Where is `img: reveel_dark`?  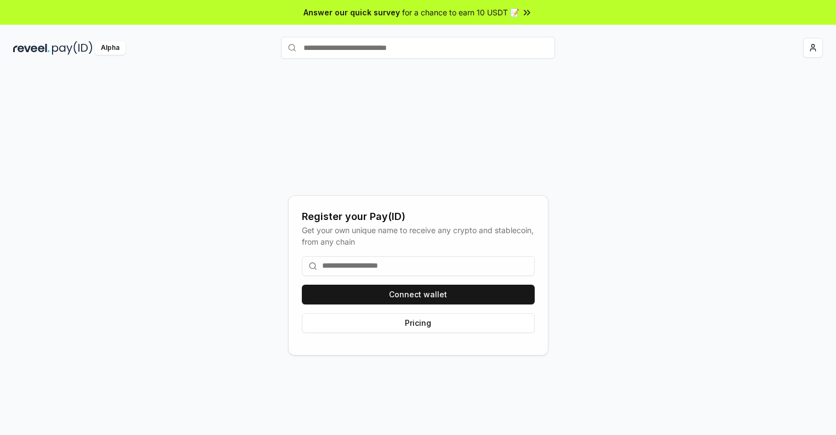
img: reveel_dark is located at coordinates (31, 48).